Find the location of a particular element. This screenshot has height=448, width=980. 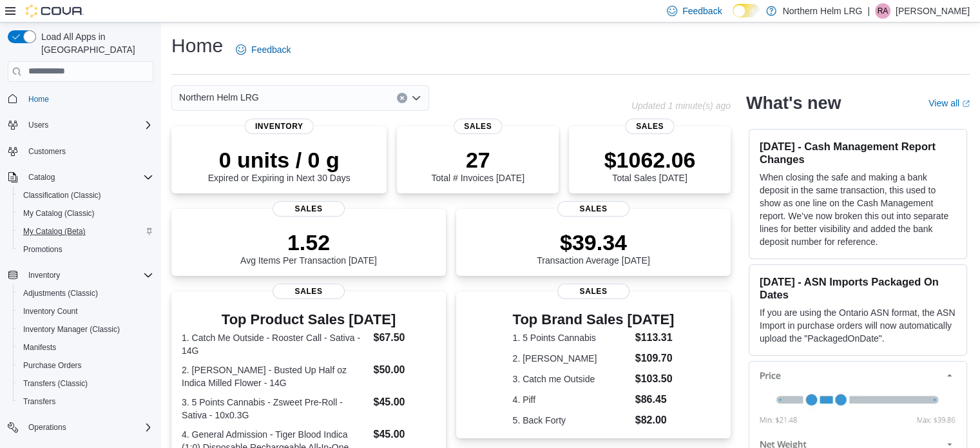

a: Inventory Manager (Classic) is located at coordinates (72, 329).